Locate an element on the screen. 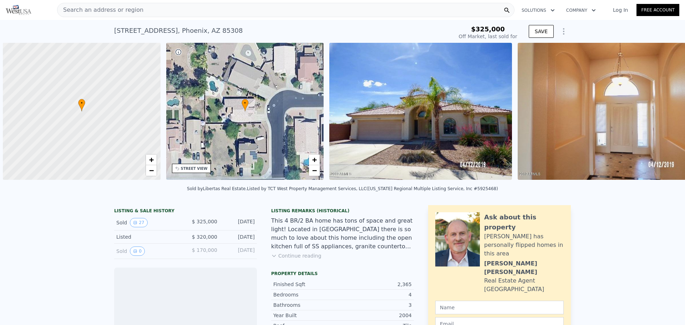 Image resolution: width=685 pixels, height=325 pixels. a: Free Account is located at coordinates (657, 10).